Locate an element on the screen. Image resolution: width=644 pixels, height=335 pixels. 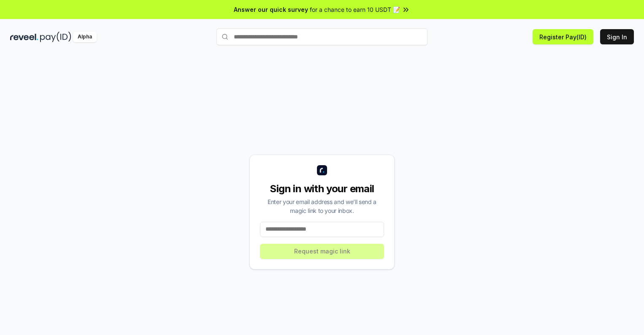
img: logo_small is located at coordinates (322, 170).